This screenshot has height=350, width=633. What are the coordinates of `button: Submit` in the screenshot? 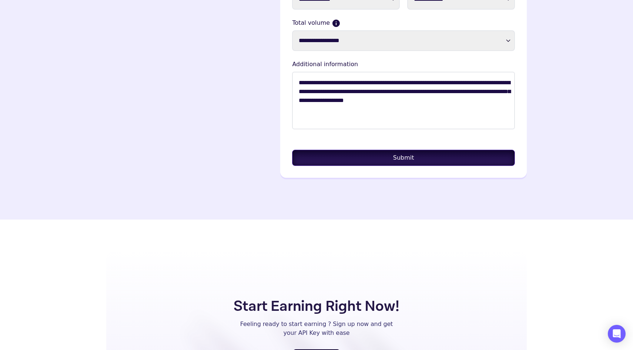 It's located at (403, 158).